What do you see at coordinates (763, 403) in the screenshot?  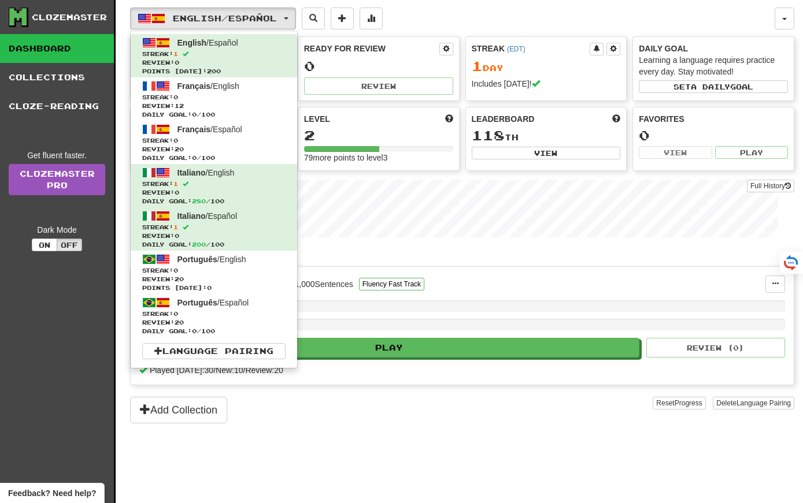 I see `span: Language Pairing` at bounding box center [763, 403].